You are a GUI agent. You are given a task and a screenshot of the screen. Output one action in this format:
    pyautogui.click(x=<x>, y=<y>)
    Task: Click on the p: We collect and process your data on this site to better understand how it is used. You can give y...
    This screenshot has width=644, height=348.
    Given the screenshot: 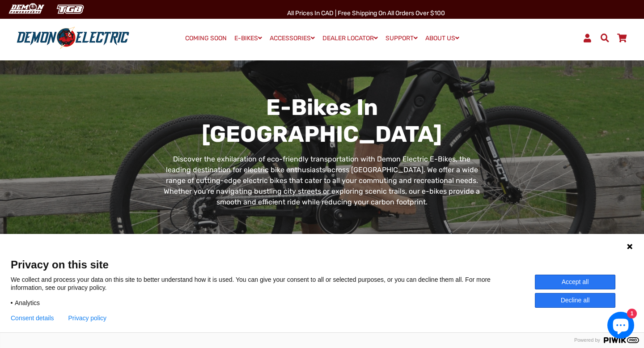 What is the action you would take?
    pyautogui.click(x=273, y=283)
    